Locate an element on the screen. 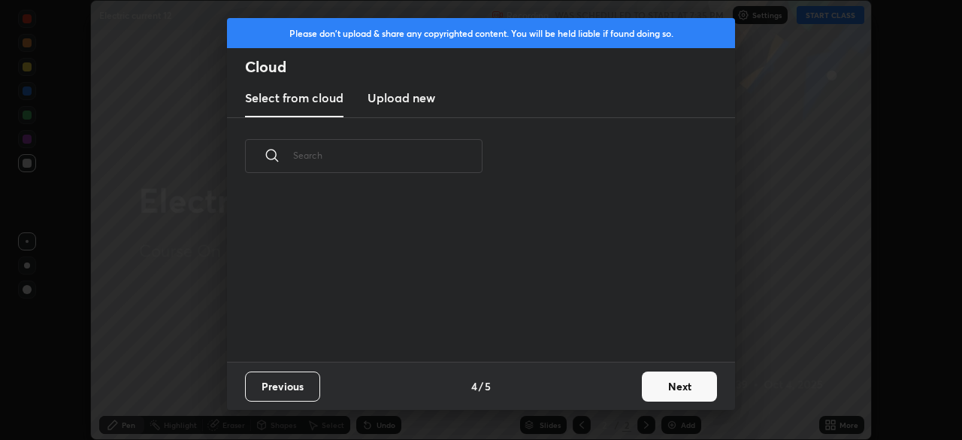 Image resolution: width=962 pixels, height=440 pixels. div: Please don't upload & share any copyrighted content. You will be held liable if found doing so. is located at coordinates (481, 33).